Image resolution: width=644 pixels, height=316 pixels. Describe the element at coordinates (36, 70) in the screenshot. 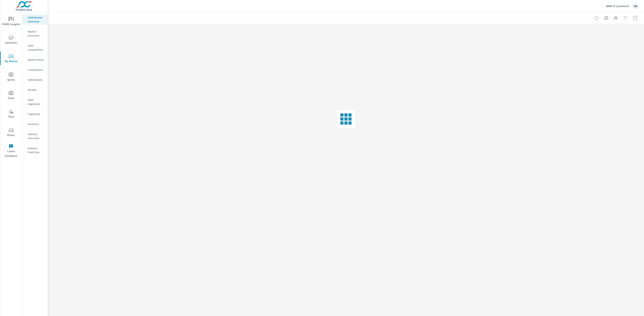

I see `p: Competitors` at that location.